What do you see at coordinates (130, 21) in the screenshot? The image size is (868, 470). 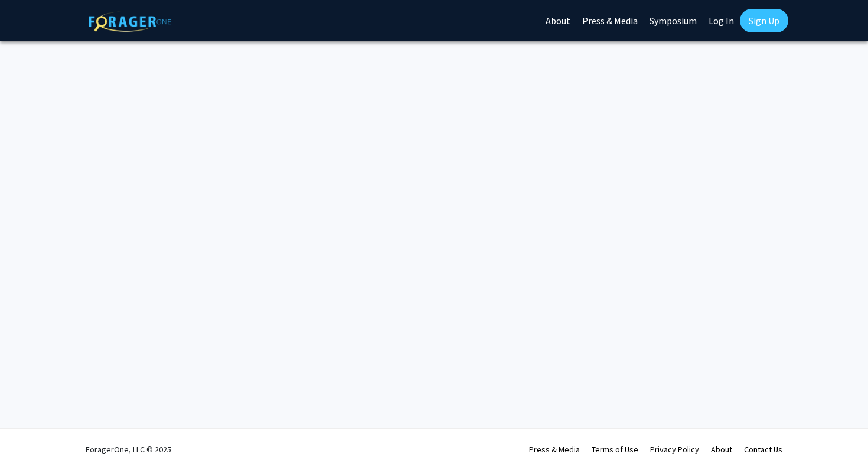 I see `img: ForagerOne Logo` at bounding box center [130, 21].